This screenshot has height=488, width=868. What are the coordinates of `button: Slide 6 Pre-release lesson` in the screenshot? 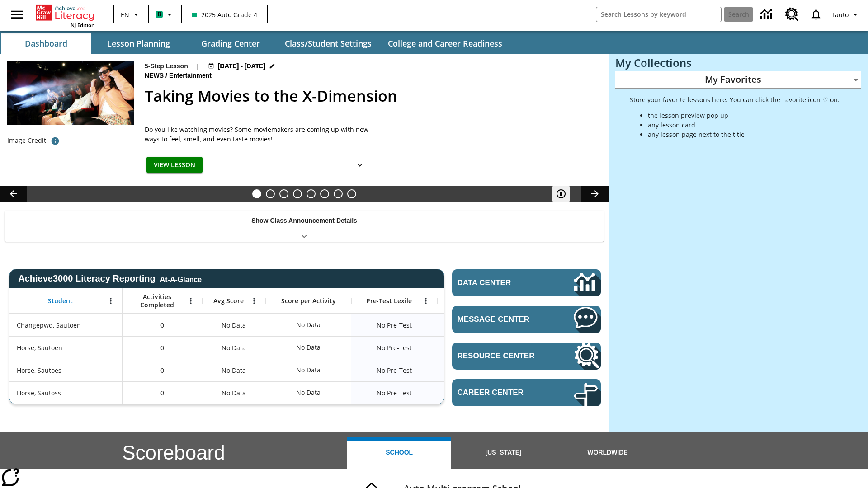 It's located at (325, 194).